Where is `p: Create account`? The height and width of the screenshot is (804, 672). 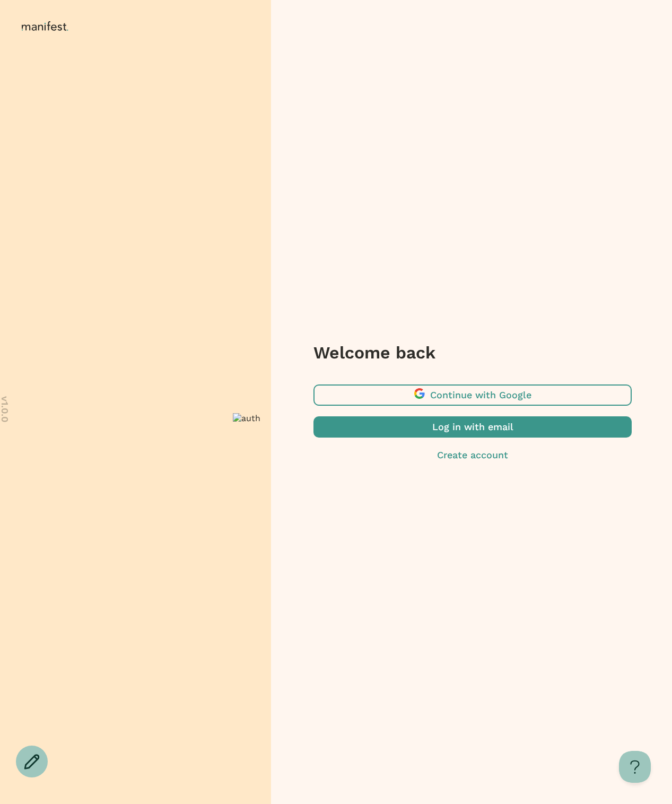 p: Create account is located at coordinates (472, 455).